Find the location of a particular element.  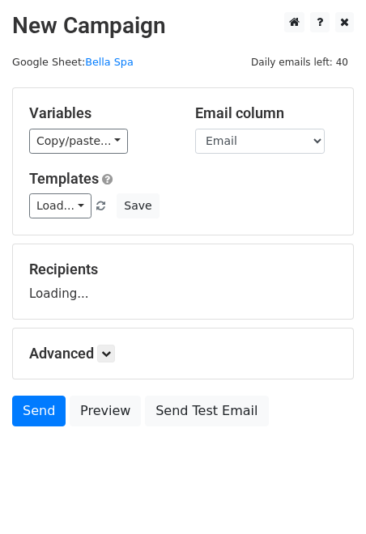

button: Save is located at coordinates (138, 206).